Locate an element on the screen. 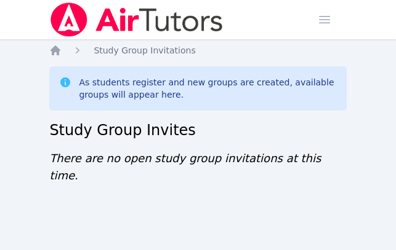 The image size is (396, 250). span: Study Group Invitations is located at coordinates (144, 50).